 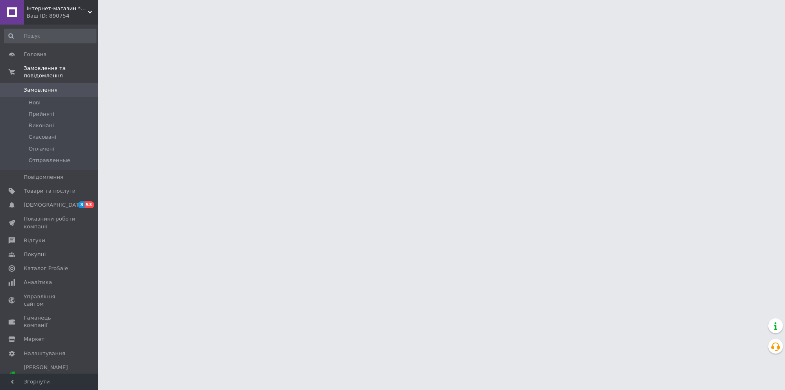 What do you see at coordinates (81, 205) in the screenshot?
I see `span: 3` at bounding box center [81, 205].